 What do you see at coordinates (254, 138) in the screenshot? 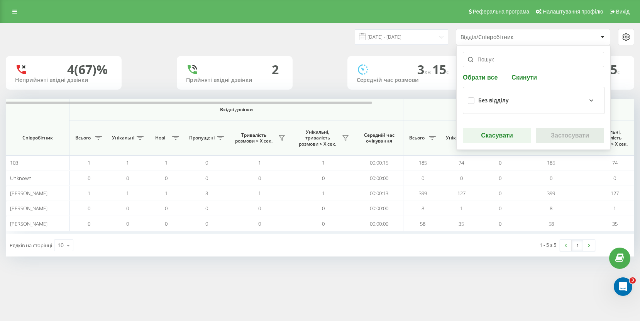
I see `span: Тривалість розмови > Х сек.` at bounding box center [254, 138].